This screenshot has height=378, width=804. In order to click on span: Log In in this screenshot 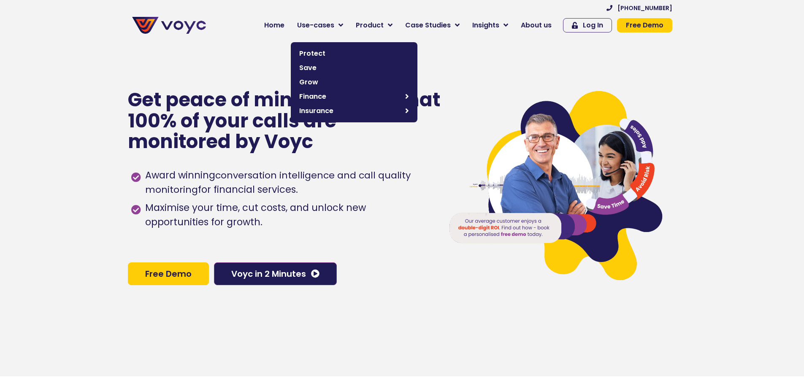, I will do `click(593, 25)`.